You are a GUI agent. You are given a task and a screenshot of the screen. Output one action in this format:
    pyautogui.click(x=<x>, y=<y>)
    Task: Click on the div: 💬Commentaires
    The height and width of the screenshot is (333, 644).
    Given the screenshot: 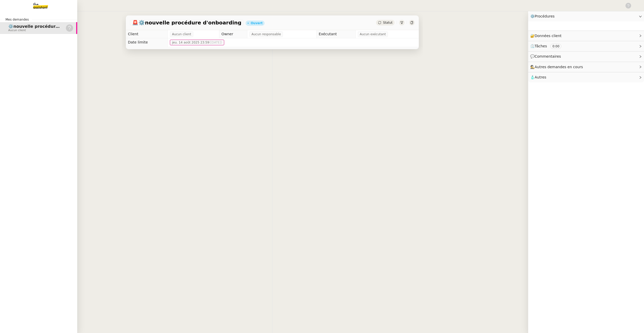 What is the action you would take?
    pyautogui.click(x=587, y=56)
    